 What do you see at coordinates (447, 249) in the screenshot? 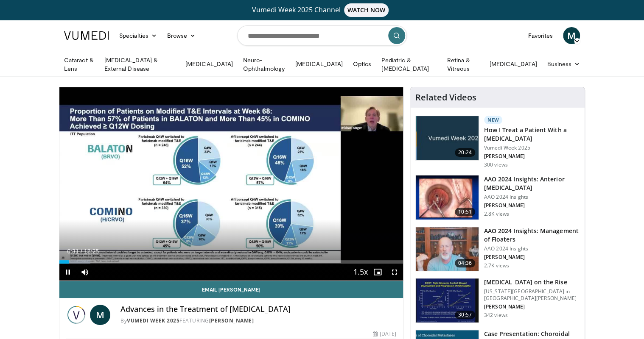
I see `img: 8e655e61-78ac-4b3e-a4e7-f43113671c25.150x105_q85_crop-smart_upscale.jpg` at bounding box center [447, 249].